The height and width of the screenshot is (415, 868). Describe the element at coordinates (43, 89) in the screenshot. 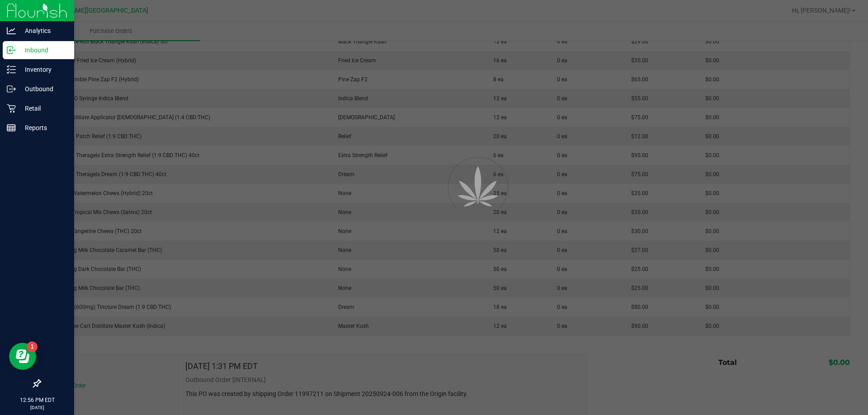

I see `p: Outbound` at that location.